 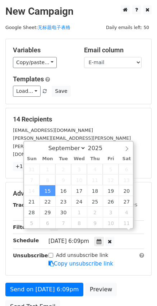 What do you see at coordinates (127, 28) in the screenshot?
I see `span: Daily emails left: 50` at bounding box center [127, 28].